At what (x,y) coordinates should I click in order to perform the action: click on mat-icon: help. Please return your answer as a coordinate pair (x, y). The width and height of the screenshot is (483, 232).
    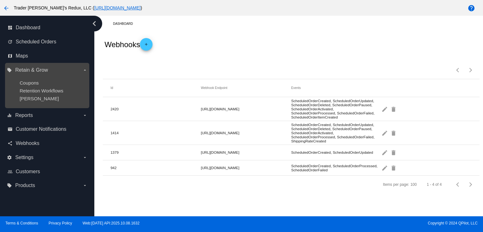
    Looking at the image, I should click on (471, 8).